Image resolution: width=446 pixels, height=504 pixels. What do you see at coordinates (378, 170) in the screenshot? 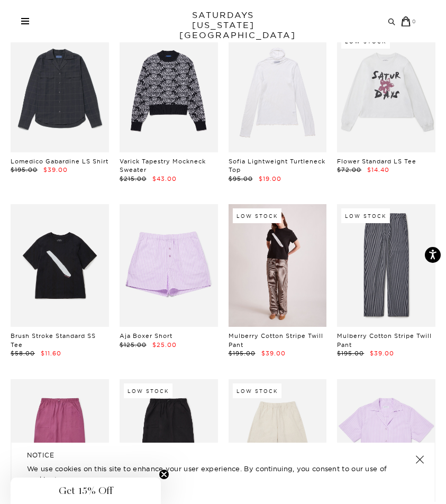
I see `span: $14.40` at bounding box center [378, 170].